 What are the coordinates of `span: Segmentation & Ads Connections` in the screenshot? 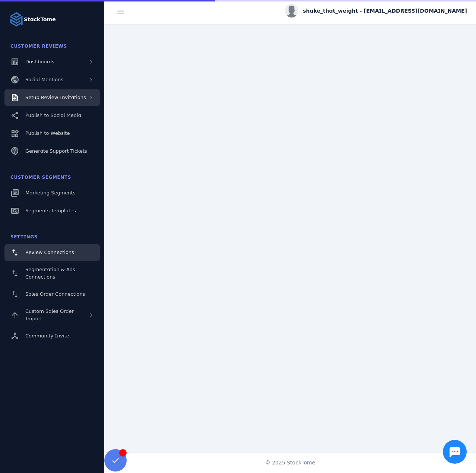 It's located at (50, 273).